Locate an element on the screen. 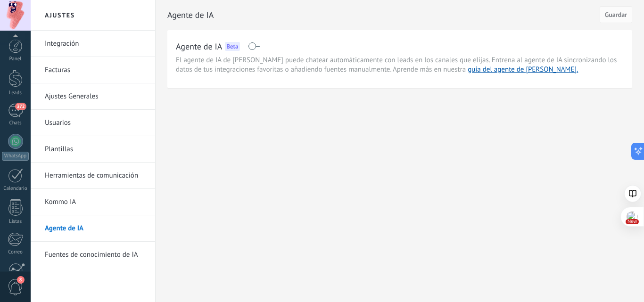 This screenshot has height=302, width=644. span: 372 is located at coordinates (20, 107).